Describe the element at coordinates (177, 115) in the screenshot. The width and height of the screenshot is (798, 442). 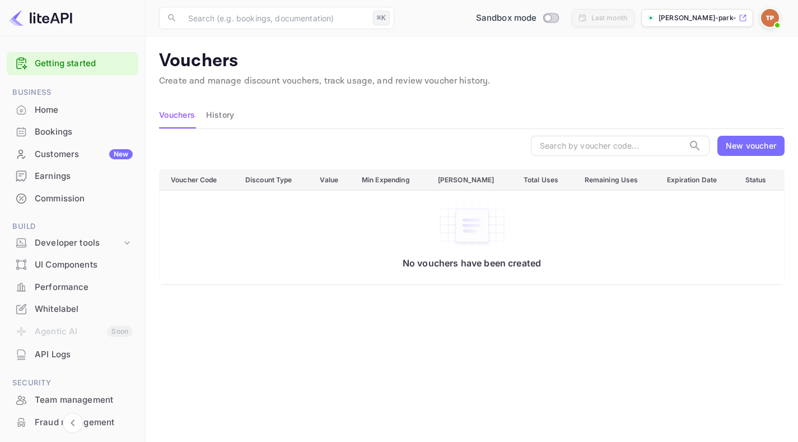
I see `button: Vouchers` at that location.